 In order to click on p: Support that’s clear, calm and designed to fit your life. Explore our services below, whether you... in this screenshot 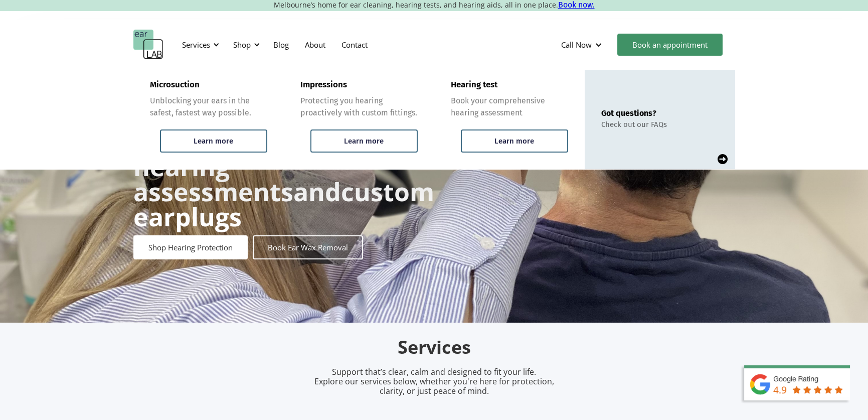, I will do `click(434, 382)`.